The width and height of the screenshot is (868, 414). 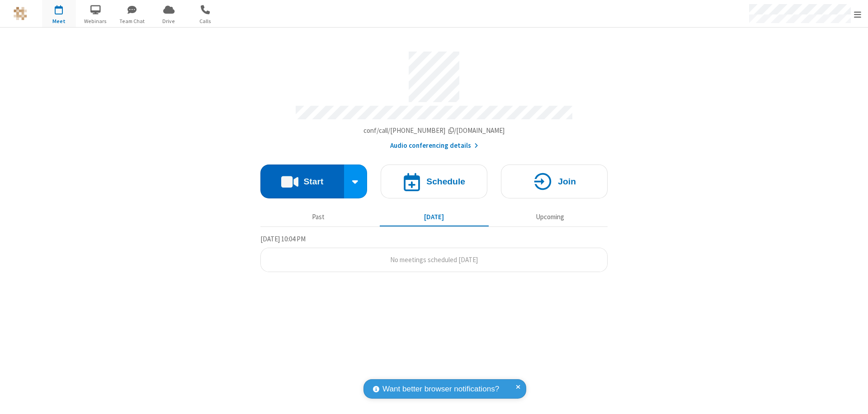 I want to click on span: Team Chat, so click(x=132, y=22).